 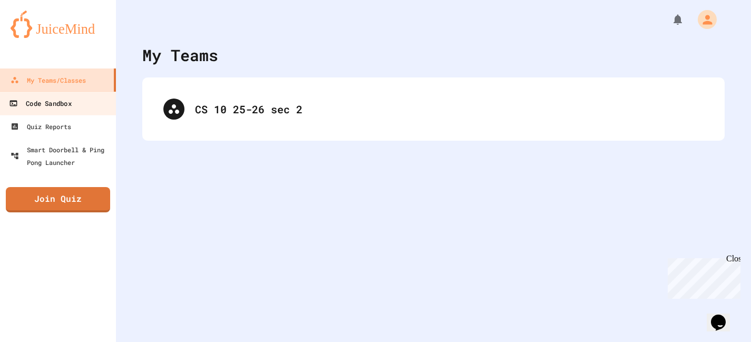 I want to click on a: Join Quiz, so click(x=58, y=200).